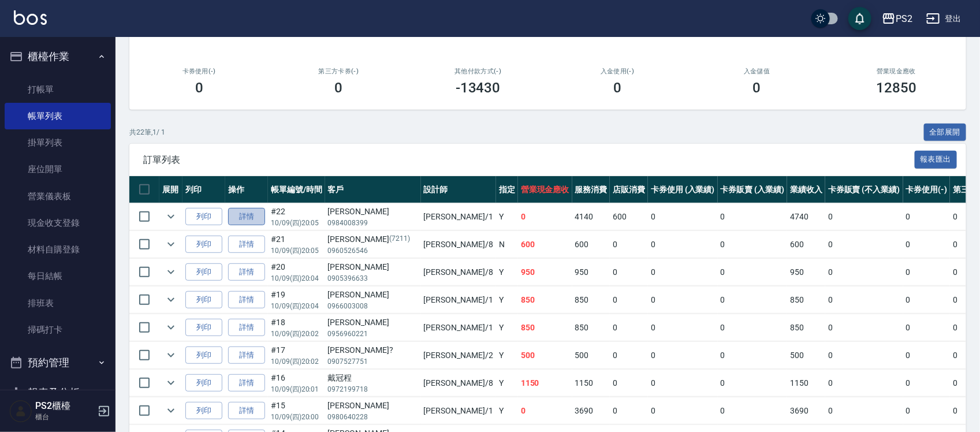 The width and height of the screenshot is (980, 432). I want to click on button: 全部展開, so click(946, 132).